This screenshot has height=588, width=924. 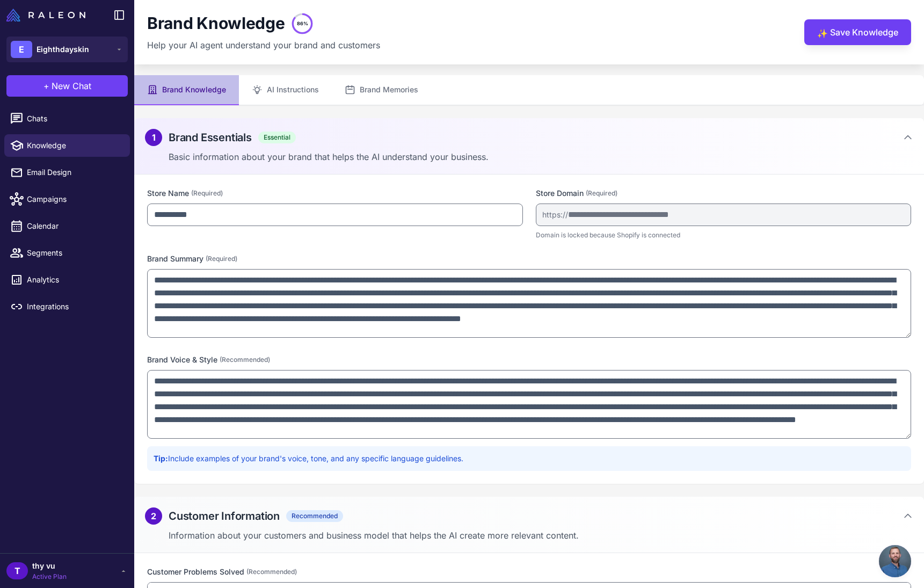 I want to click on label: Brand Summary, so click(x=529, y=259).